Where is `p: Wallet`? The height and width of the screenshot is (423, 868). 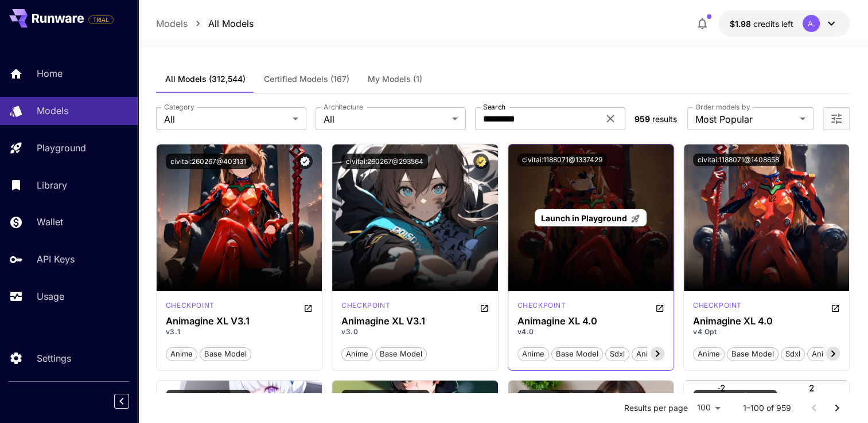
p: Wallet is located at coordinates (50, 222).